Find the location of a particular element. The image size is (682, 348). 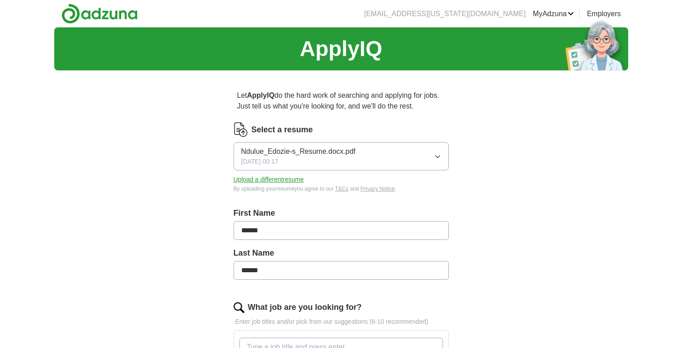

p: Enter job titles and/or pick from our suggestions (6-10 recommended) is located at coordinates (341, 322).